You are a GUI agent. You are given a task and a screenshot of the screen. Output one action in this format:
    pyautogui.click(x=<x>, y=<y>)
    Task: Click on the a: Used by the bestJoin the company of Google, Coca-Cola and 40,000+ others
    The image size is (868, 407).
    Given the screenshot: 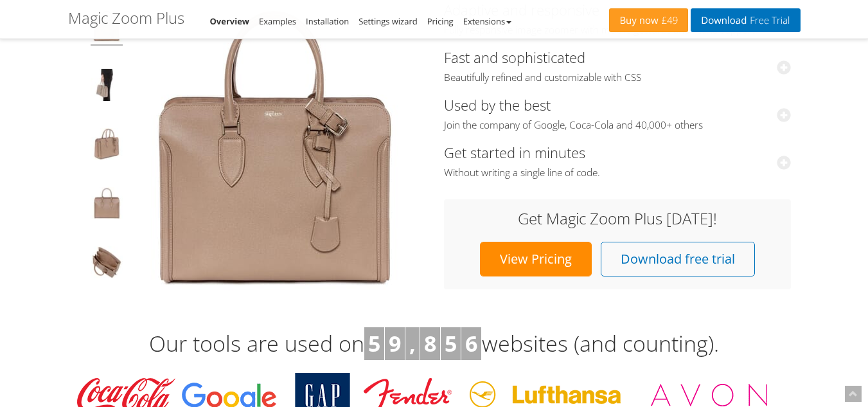 What is the action you would take?
    pyautogui.click(x=617, y=114)
    